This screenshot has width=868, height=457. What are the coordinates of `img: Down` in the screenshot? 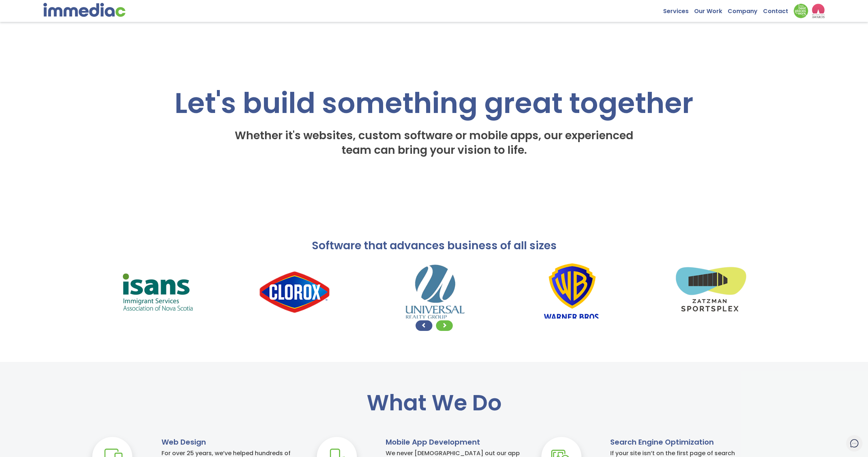 It's located at (801, 11).